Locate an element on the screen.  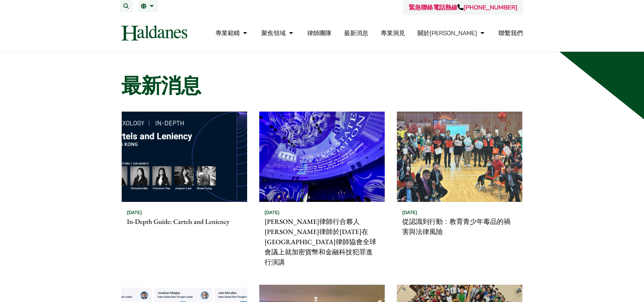
a: 繁 is located at coordinates (148, 6).